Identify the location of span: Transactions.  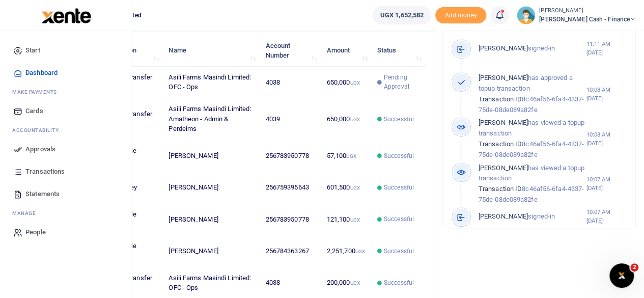
(45, 172).